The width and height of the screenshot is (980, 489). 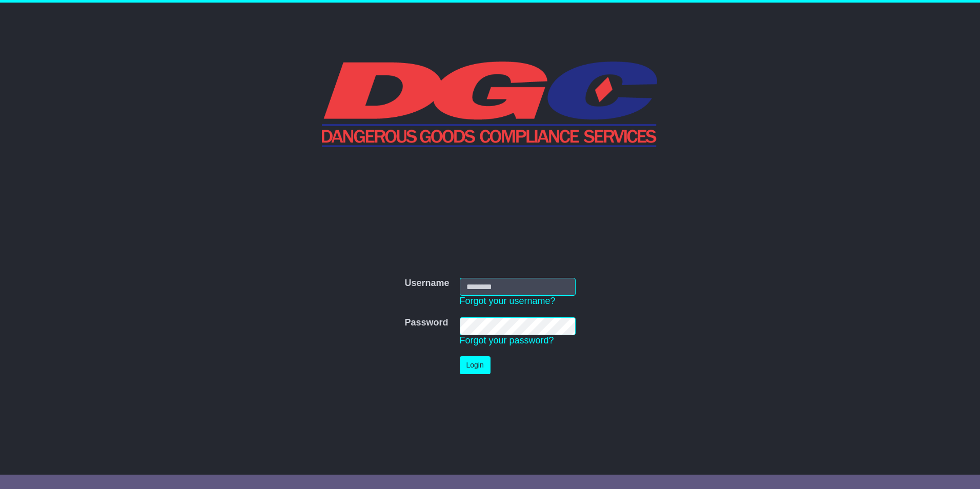 I want to click on label: Username, so click(x=427, y=283).